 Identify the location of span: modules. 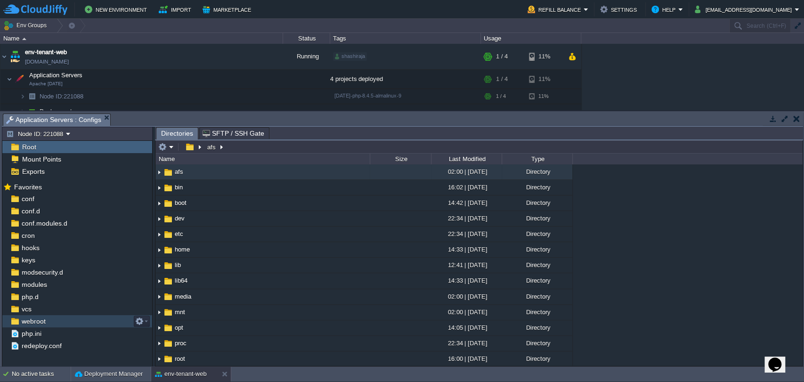
(34, 285).